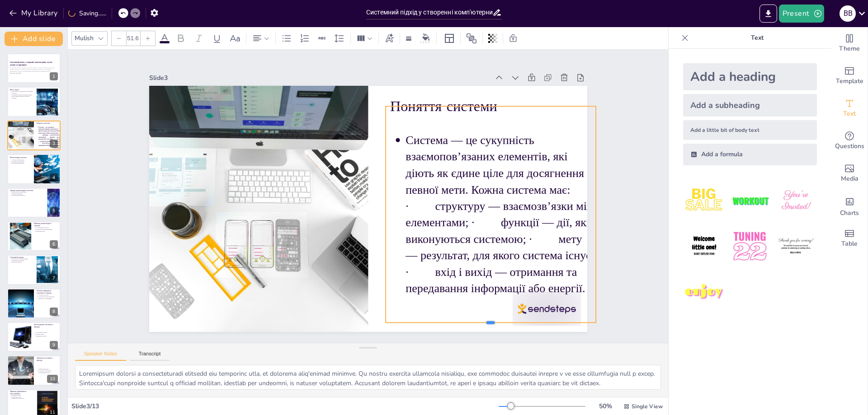 Image resolution: width=868 pixels, height=415 pixels. What do you see at coordinates (47, 359) in the screenshot?
I see `p: Значення системного підходу` at bounding box center [47, 359].